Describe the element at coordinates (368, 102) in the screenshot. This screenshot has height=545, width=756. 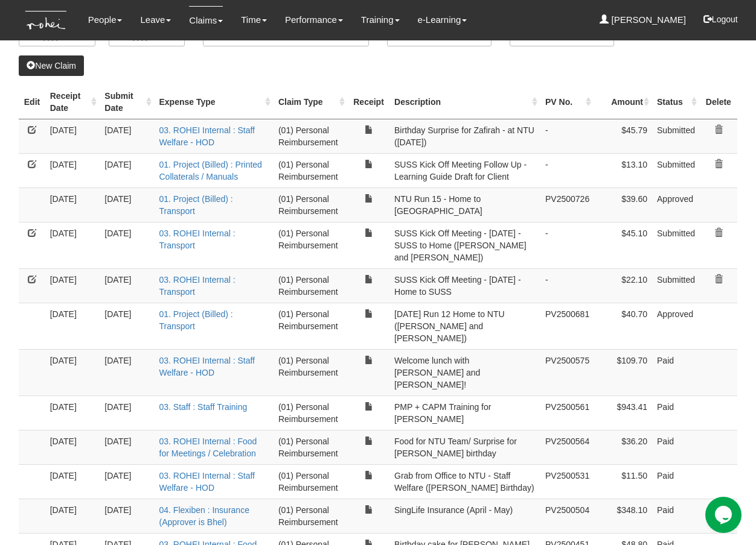
I see `th: Receipt` at that location.